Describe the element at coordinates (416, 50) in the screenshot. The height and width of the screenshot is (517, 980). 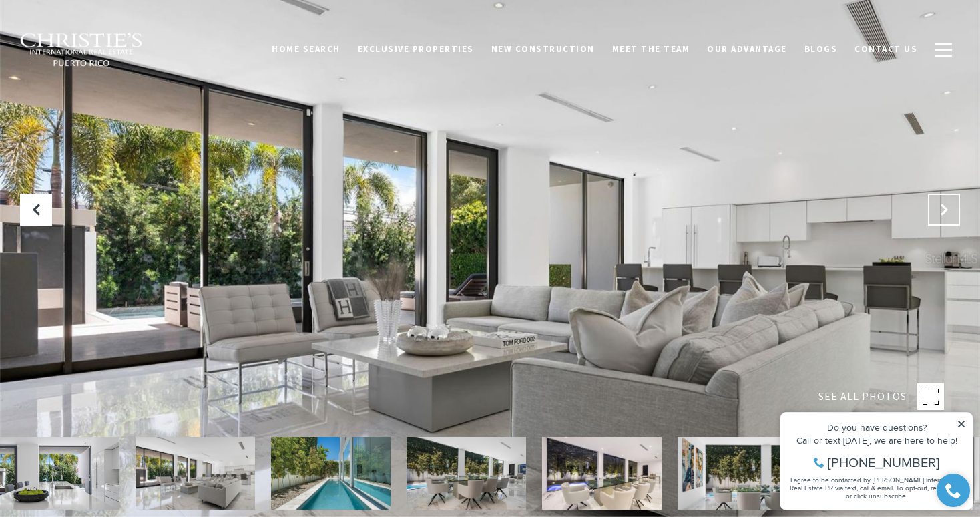
I see `a: Exclusive Properties` at that location.